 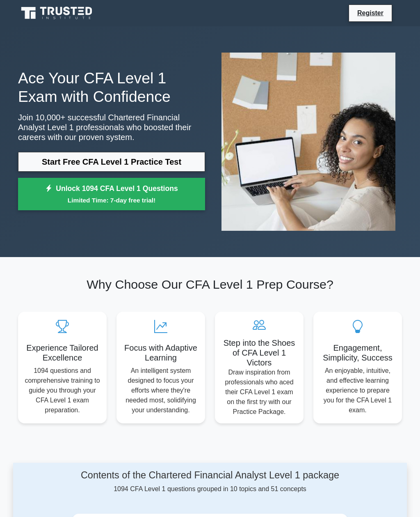 What do you see at coordinates (371, 13) in the screenshot?
I see `a: Register` at bounding box center [371, 13].